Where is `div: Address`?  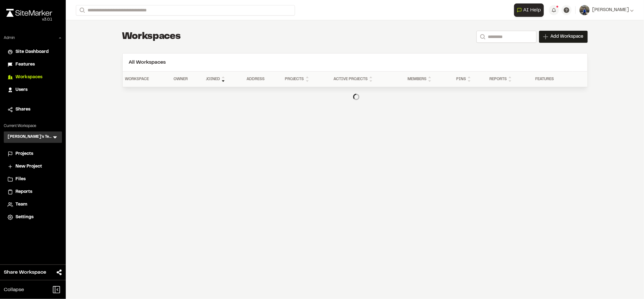
div: Address is located at coordinates (263, 79).